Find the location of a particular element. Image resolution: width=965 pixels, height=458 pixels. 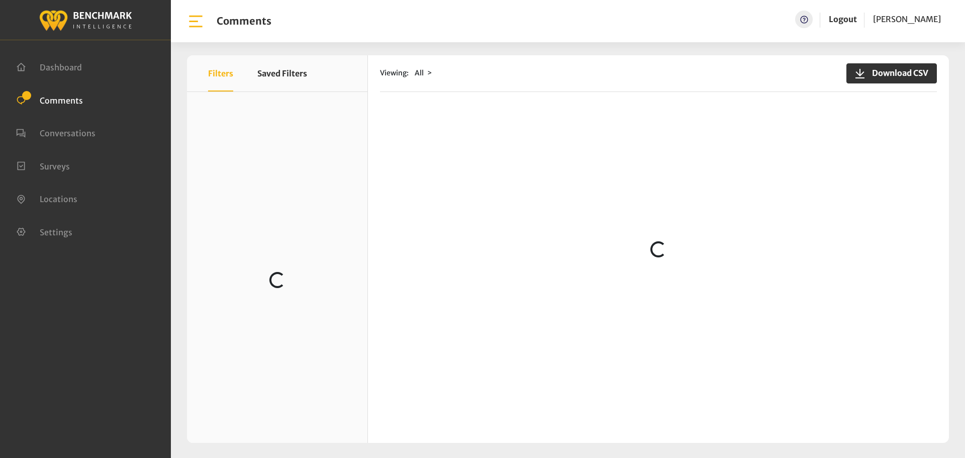

a: Locations is located at coordinates (47, 198).